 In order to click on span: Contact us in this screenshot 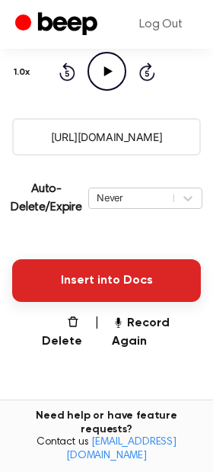, I will do `click(107, 449)`.